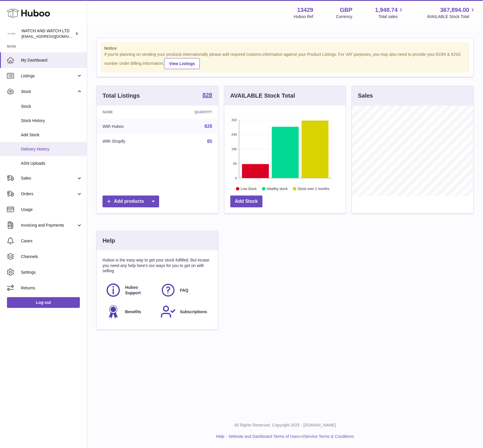  Describe the element at coordinates (234, 149) in the screenshot. I see `text: 166` at that location.